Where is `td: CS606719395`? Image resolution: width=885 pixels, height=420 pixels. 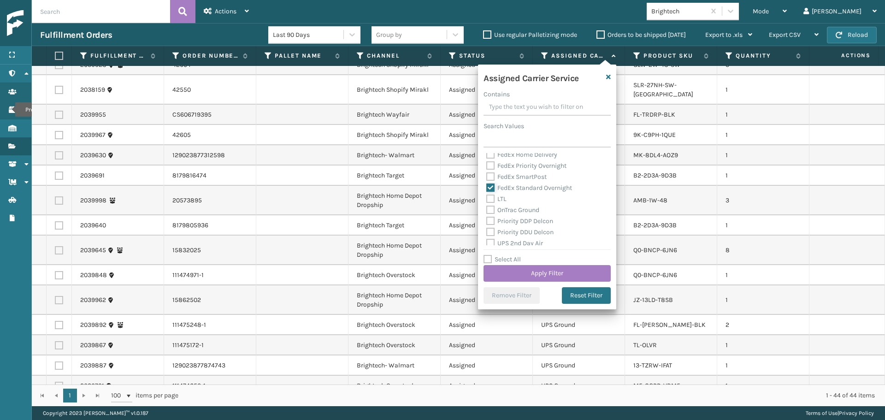
td: CS606719395 is located at coordinates (210, 115).